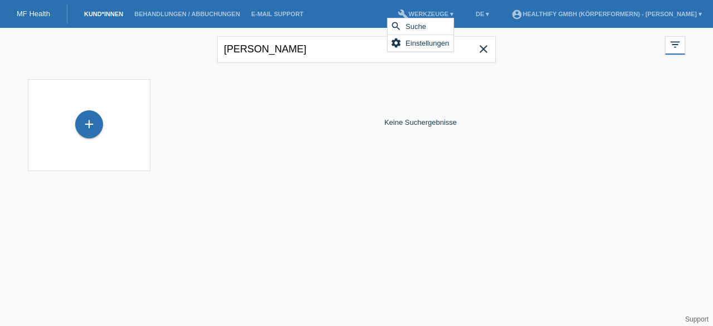 The height and width of the screenshot is (326, 713). I want to click on a: DE ▾, so click(483, 14).